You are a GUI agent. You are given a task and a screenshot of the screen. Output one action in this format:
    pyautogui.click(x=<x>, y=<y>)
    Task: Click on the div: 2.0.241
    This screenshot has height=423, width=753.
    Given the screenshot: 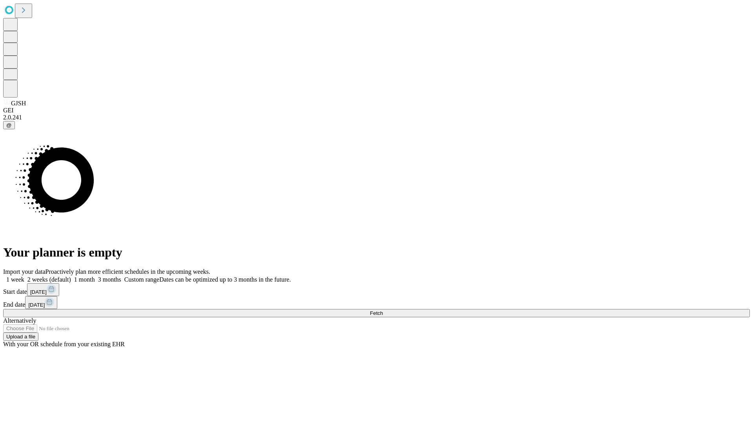 What is the action you would take?
    pyautogui.click(x=376, y=118)
    